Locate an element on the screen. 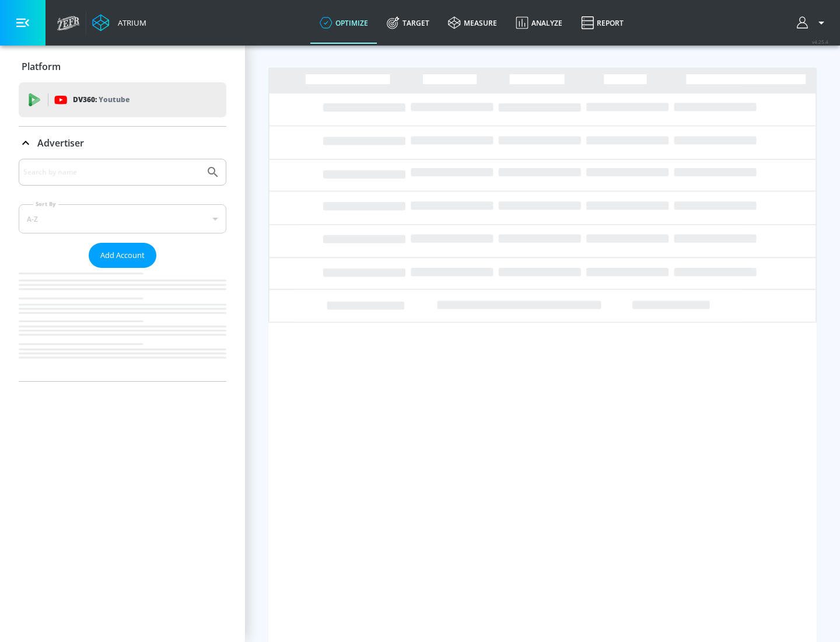 Image resolution: width=840 pixels, height=642 pixels. input: Search by name is located at coordinates (111, 172).